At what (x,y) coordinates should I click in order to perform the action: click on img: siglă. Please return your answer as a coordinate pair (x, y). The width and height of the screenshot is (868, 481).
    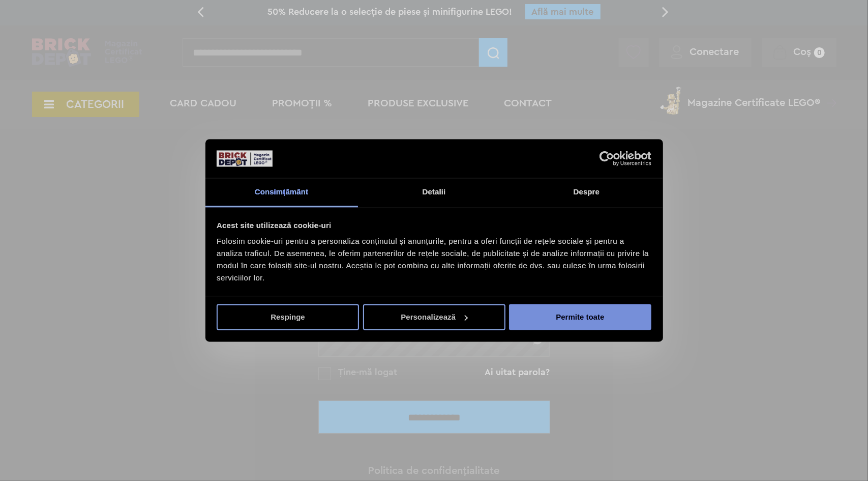
    Looking at the image, I should click on (244, 159).